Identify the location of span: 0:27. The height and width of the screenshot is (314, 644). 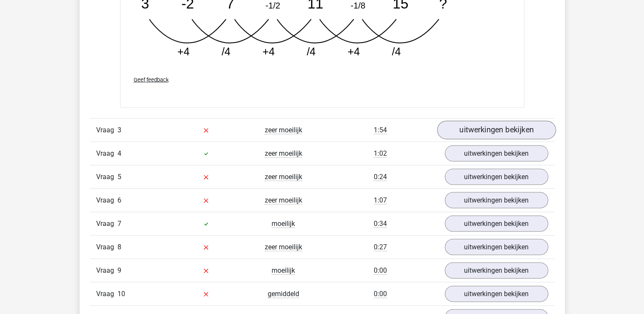
(380, 247).